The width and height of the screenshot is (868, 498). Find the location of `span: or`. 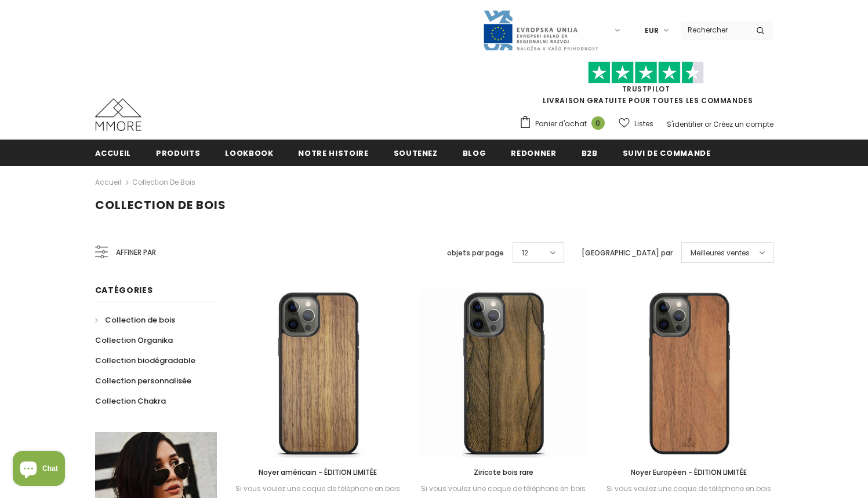

span: or is located at coordinates (708, 124).